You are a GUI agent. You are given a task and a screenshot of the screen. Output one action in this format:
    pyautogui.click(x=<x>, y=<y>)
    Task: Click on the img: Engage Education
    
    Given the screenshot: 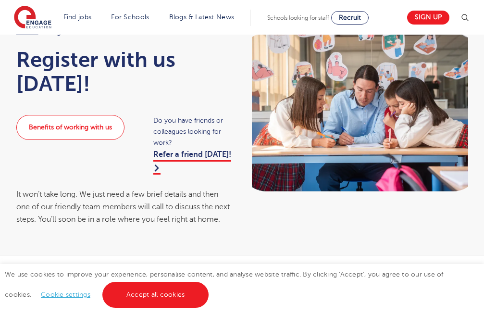 What is the action you would take?
    pyautogui.click(x=33, y=18)
    